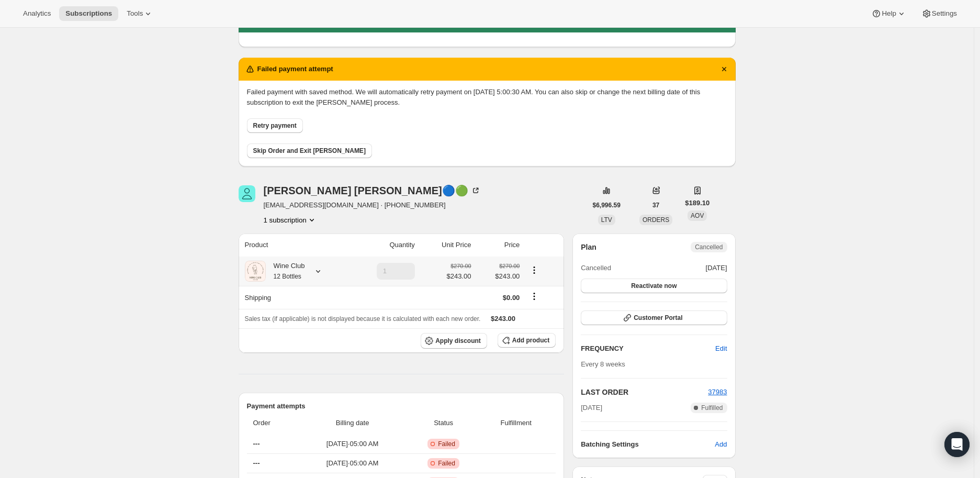 The width and height of the screenshot is (980, 478). Describe the element at coordinates (37, 13) in the screenshot. I see `button: Analytics` at that location.